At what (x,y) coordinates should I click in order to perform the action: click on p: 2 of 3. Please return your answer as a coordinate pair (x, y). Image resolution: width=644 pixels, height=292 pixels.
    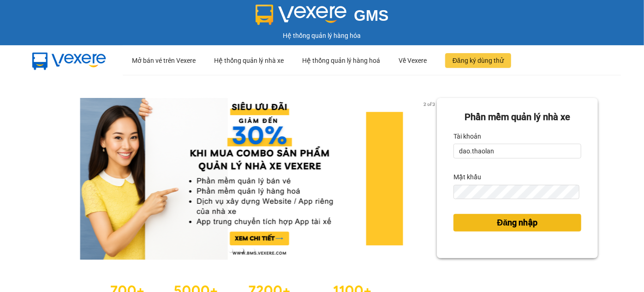
    Looking at the image, I should click on (429, 104).